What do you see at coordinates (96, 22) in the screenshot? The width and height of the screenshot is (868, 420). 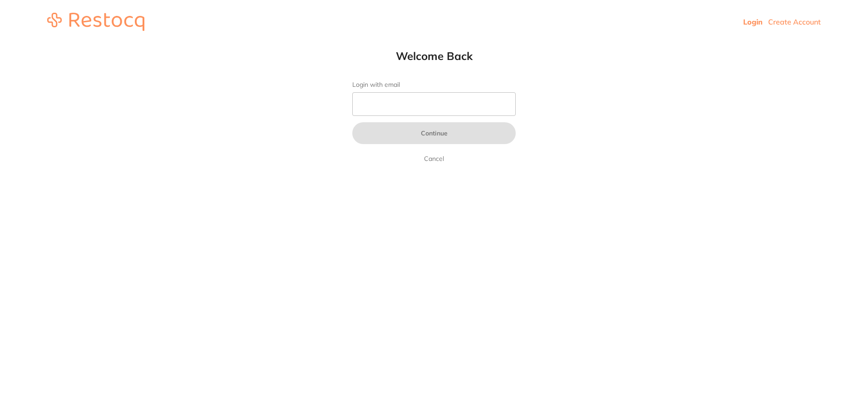 I see `img: restocq_logo.svg` at bounding box center [96, 22].